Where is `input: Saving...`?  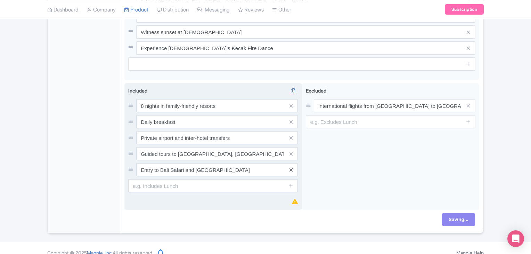
input: Saving... is located at coordinates (459, 219).